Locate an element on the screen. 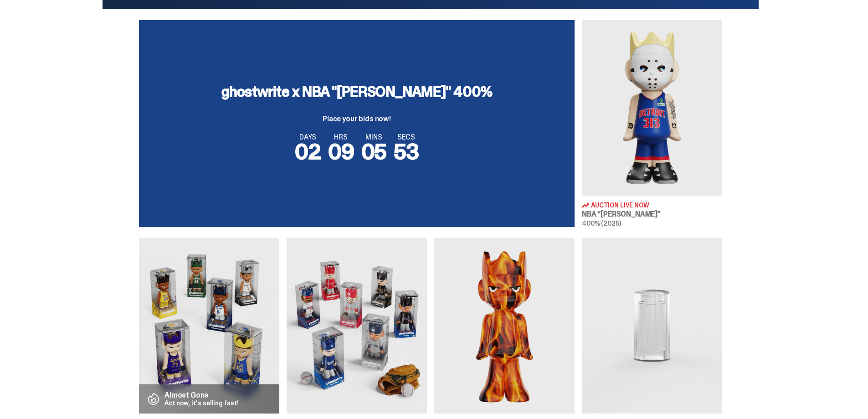 The height and width of the screenshot is (419, 868). span: 400% (2025) is located at coordinates (601, 223).